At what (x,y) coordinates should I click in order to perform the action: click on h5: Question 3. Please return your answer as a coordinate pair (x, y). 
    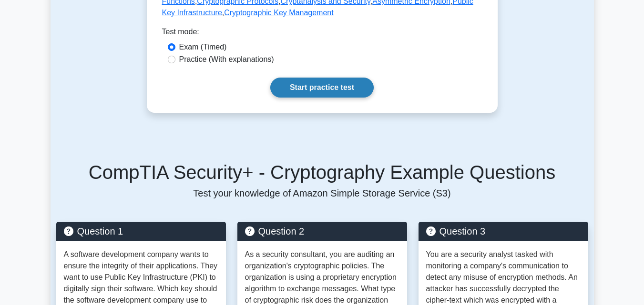
    Looking at the image, I should click on (503, 231).